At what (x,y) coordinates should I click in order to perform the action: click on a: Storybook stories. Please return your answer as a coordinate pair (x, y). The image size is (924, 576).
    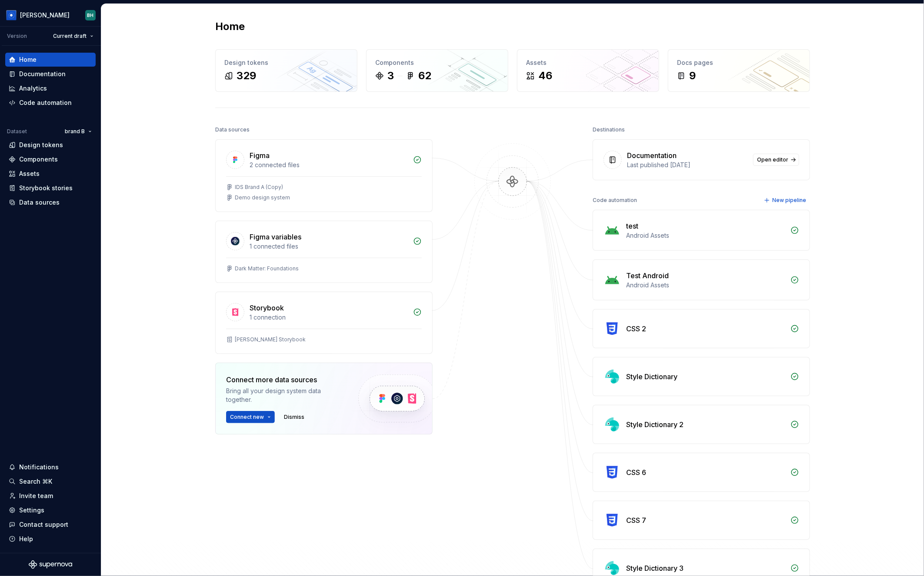
    Looking at the image, I should click on (50, 188).